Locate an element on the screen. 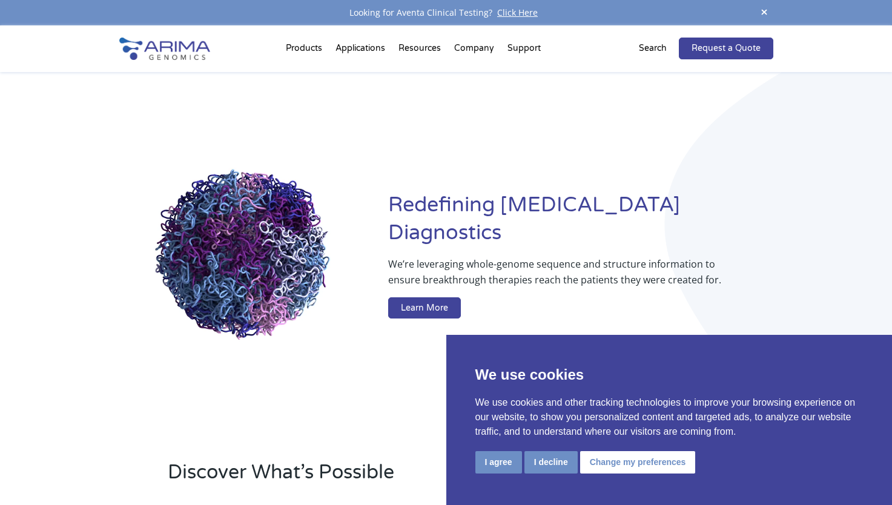 The image size is (892, 505). a: Request a Quote is located at coordinates (726, 48).